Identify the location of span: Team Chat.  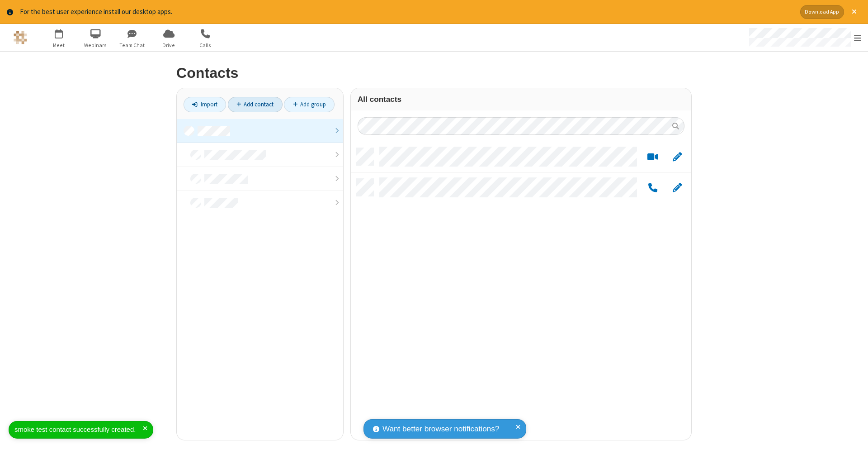
(132, 46).